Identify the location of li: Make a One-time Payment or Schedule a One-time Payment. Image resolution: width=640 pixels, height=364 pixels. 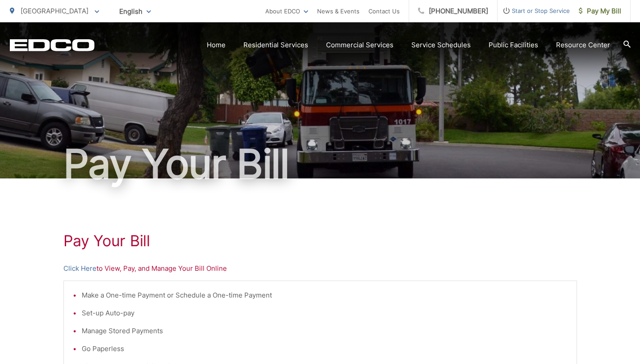
(325, 295).